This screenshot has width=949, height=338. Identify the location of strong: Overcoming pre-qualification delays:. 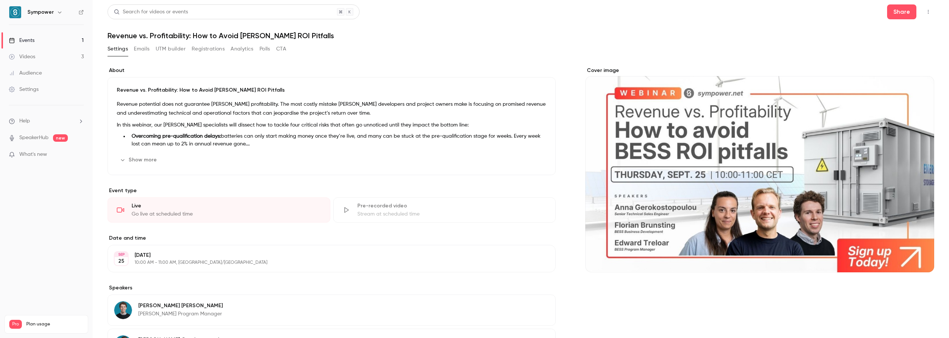
(176, 136).